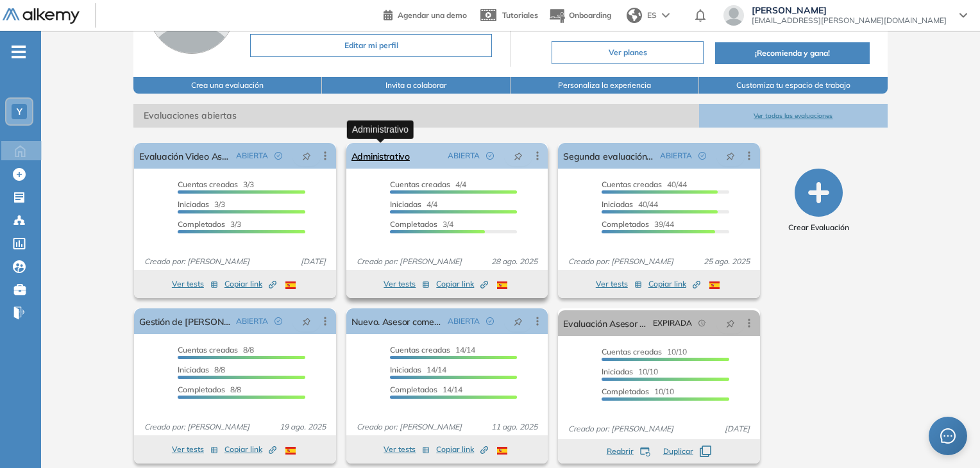 This screenshot has width=980, height=468. Describe the element at coordinates (609, 156) in the screenshot. I see `a: Segunda evaluación - Asesor Comercial.` at that location.